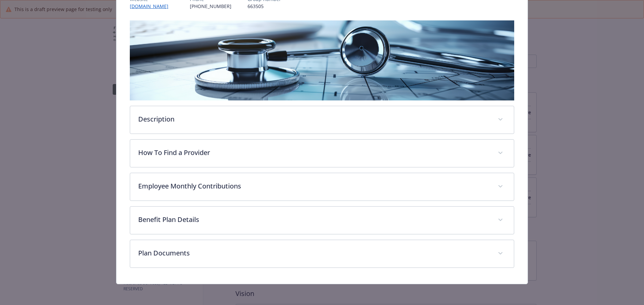 The height and width of the screenshot is (305, 644). I want to click on p: 663505, so click(264, 6).